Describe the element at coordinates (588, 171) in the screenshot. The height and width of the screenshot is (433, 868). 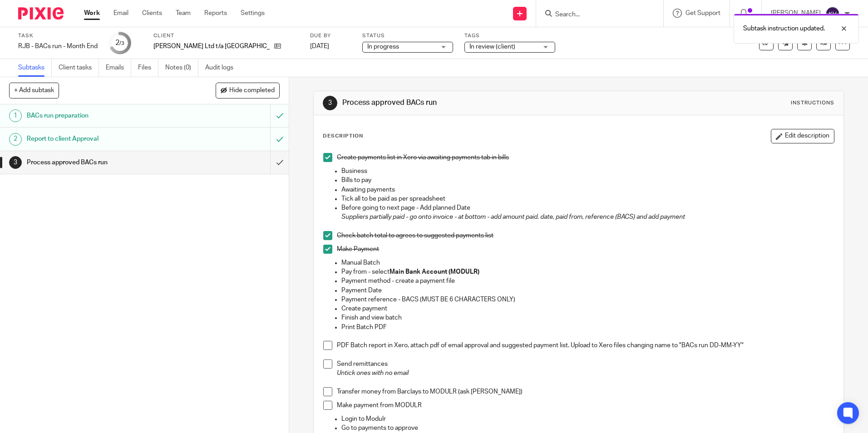
I see `p: Business` at that location.